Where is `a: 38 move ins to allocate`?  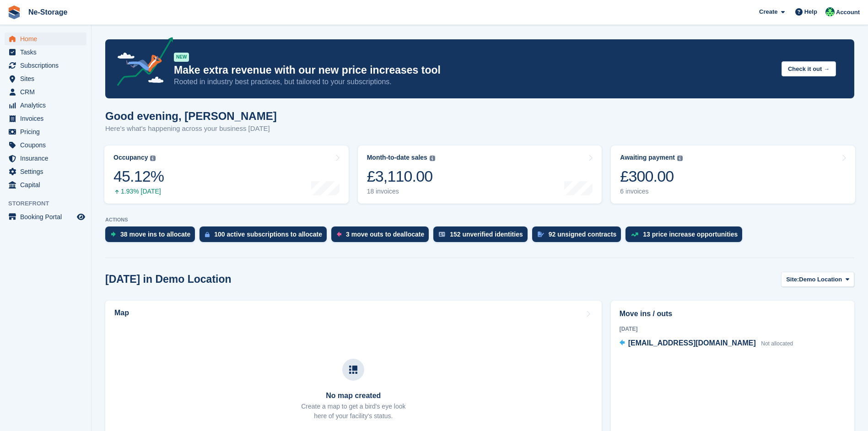
a: 38 move ins to allocate is located at coordinates (152, 237).